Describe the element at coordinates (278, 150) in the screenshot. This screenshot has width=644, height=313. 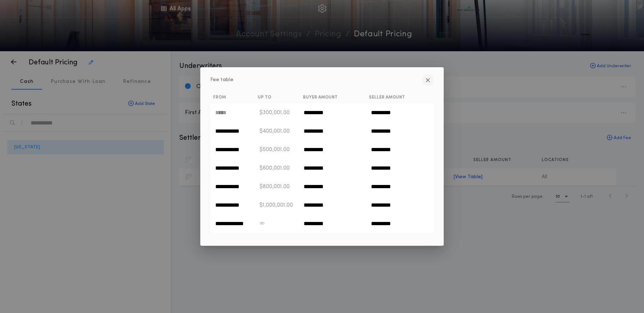
I see `td: $500,001.00` at that location.